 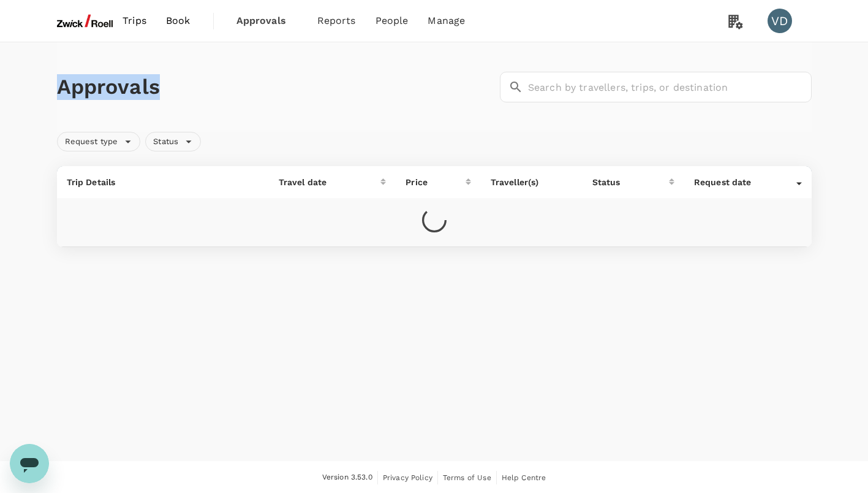 I want to click on div: Price, so click(x=435, y=182).